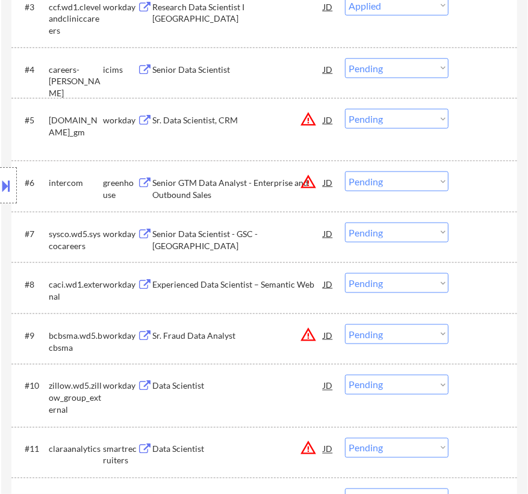 The width and height of the screenshot is (528, 494). What do you see at coordinates (238, 285) in the screenshot?
I see `div: Experienced Data Scientist – Semantic Web` at bounding box center [238, 285].